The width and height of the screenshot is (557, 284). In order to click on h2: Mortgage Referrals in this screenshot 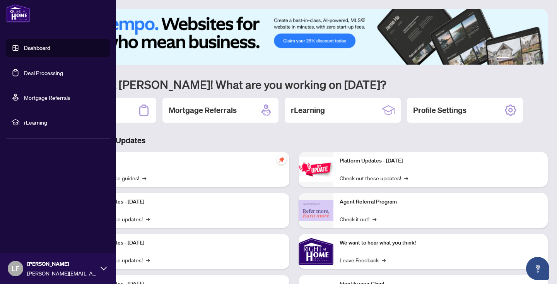, I will do `click(203, 110)`.